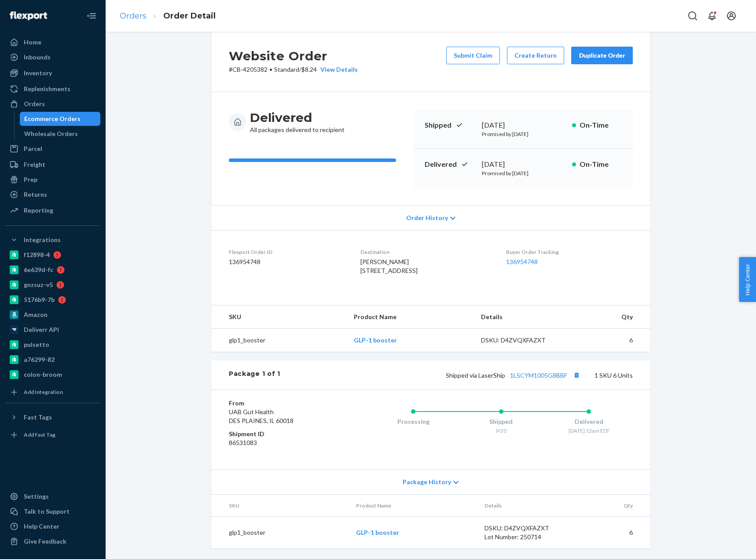 Image resolution: width=756 pixels, height=559 pixels. What do you see at coordinates (293, 56) in the screenshot?
I see `h2: Website Order` at bounding box center [293, 56].